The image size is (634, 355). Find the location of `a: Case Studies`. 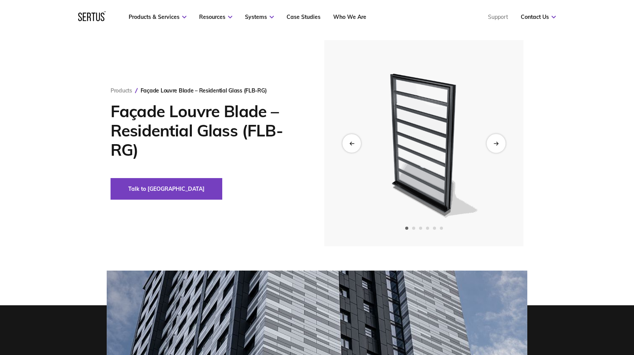

a: Case Studies is located at coordinates (303, 17).